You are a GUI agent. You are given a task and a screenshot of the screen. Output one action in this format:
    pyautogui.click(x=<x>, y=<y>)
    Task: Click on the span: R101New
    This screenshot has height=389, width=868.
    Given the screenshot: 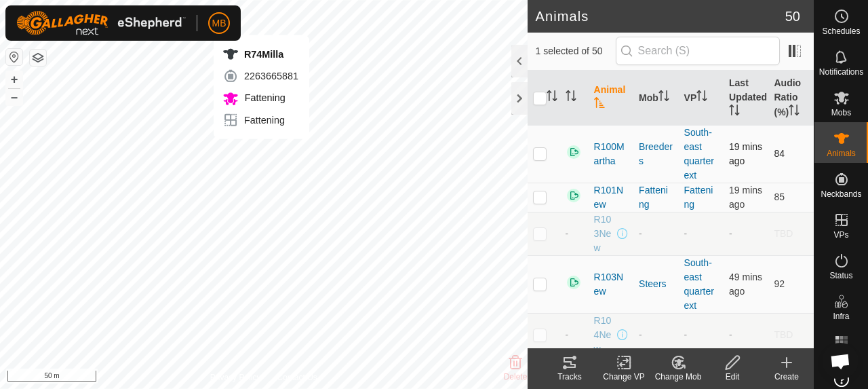 What is the action you would take?
    pyautogui.click(x=611, y=197)
    